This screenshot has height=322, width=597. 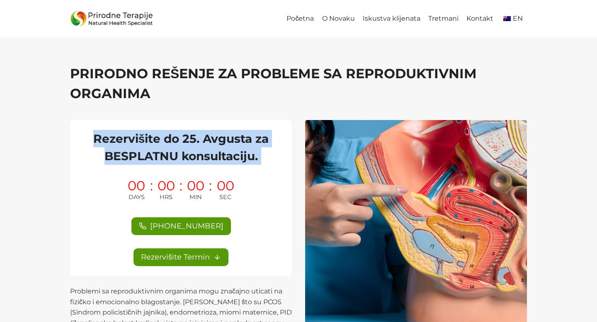 I want to click on nav: Primary Navigation, so click(x=404, y=19).